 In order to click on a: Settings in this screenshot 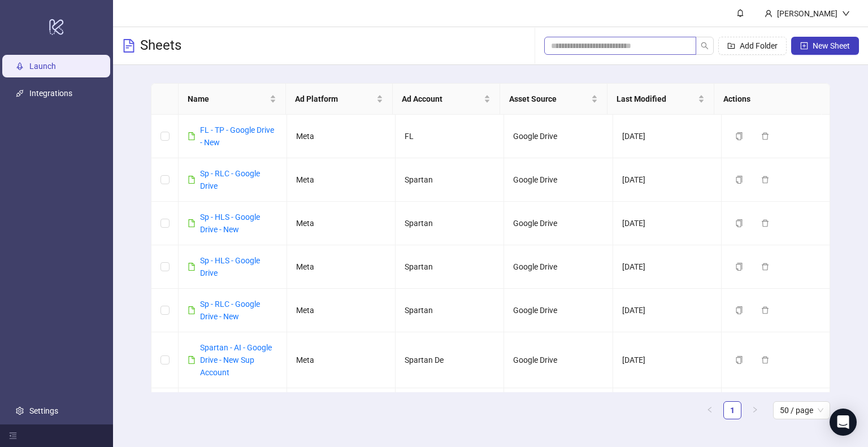, I will do `click(44, 411)`.